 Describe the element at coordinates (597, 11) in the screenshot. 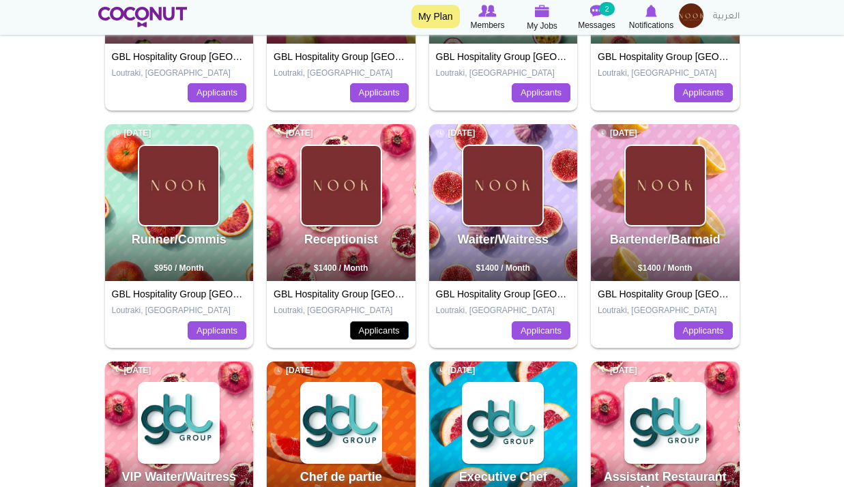

I see `img: Messages` at that location.